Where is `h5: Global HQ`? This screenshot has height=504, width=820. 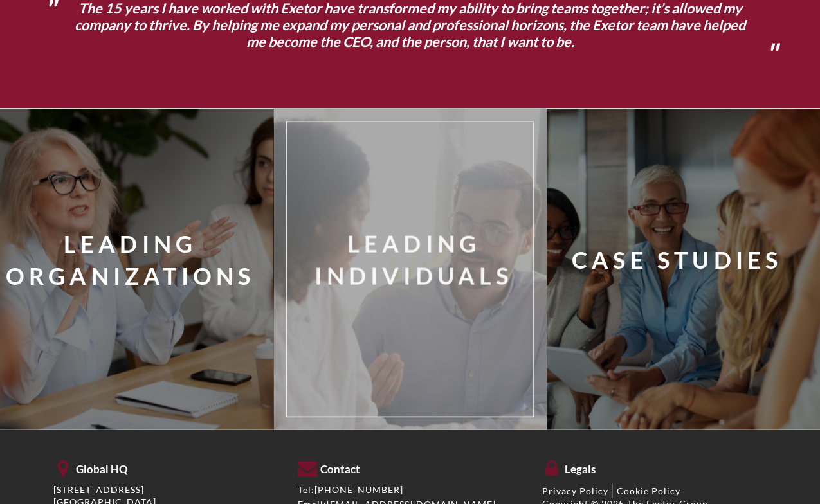 h5: Global HQ is located at coordinates (166, 465).